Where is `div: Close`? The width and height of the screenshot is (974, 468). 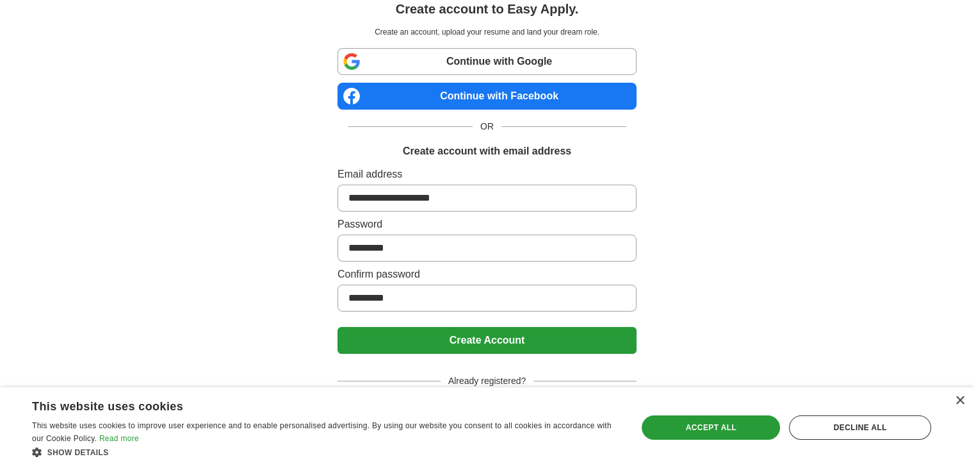 div: Close is located at coordinates (959, 400).